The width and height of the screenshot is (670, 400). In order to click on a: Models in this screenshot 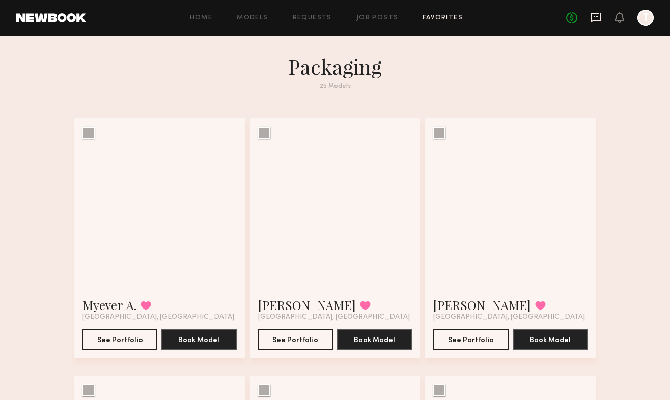, I will do `click(252, 18)`.